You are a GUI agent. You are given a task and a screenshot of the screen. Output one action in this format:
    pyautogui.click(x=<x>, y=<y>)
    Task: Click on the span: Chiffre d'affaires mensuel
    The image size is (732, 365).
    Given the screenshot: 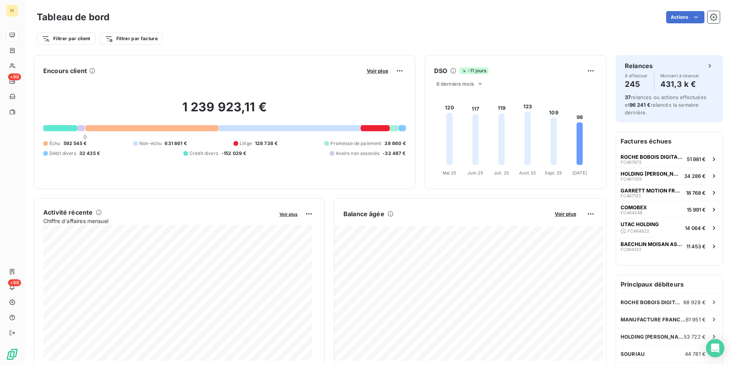 What is the action you would take?
    pyautogui.click(x=158, y=221)
    